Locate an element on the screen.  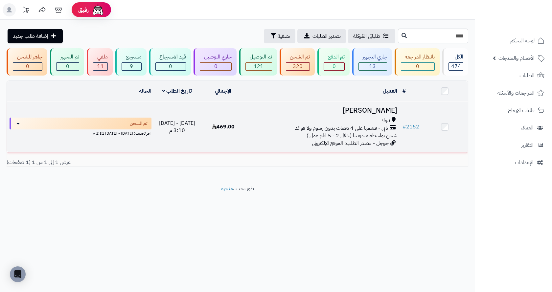
a: التقارير is located at coordinates (514, 145).